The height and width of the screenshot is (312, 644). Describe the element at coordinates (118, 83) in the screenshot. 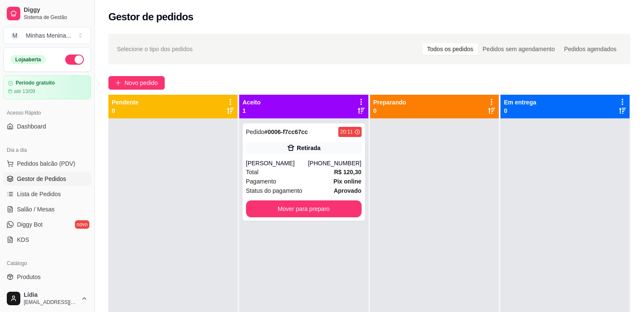

I see `span: plus` at that location.